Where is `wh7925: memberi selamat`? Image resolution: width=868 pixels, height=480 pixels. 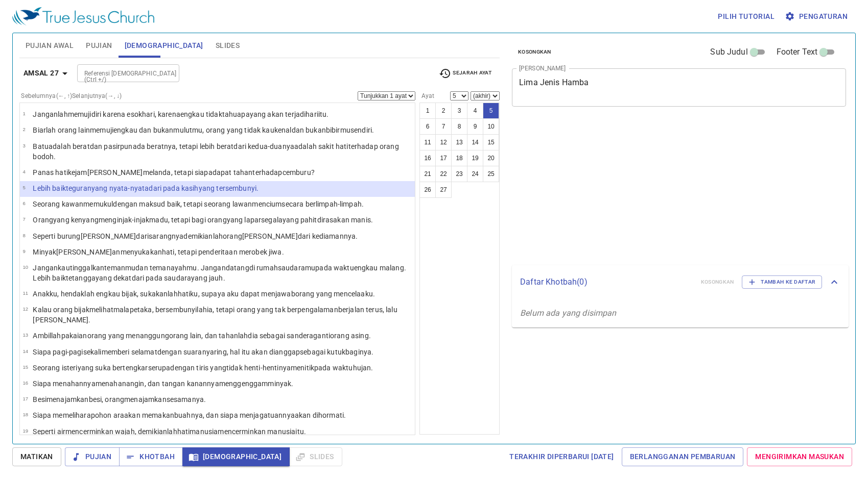 wh7925: memberi selamat is located at coordinates (238, 352).